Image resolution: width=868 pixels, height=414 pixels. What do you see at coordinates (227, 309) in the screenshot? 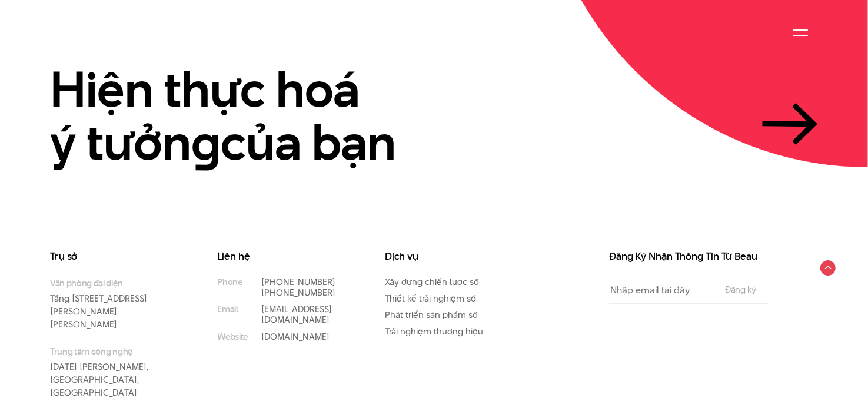
I see `small: Email` at bounding box center [227, 309].